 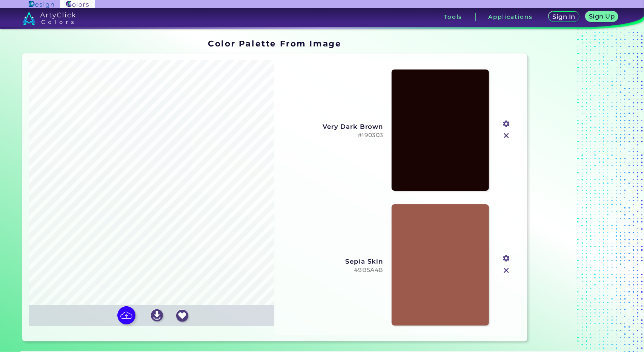 I want to click on a: Sign In, so click(x=564, y=16).